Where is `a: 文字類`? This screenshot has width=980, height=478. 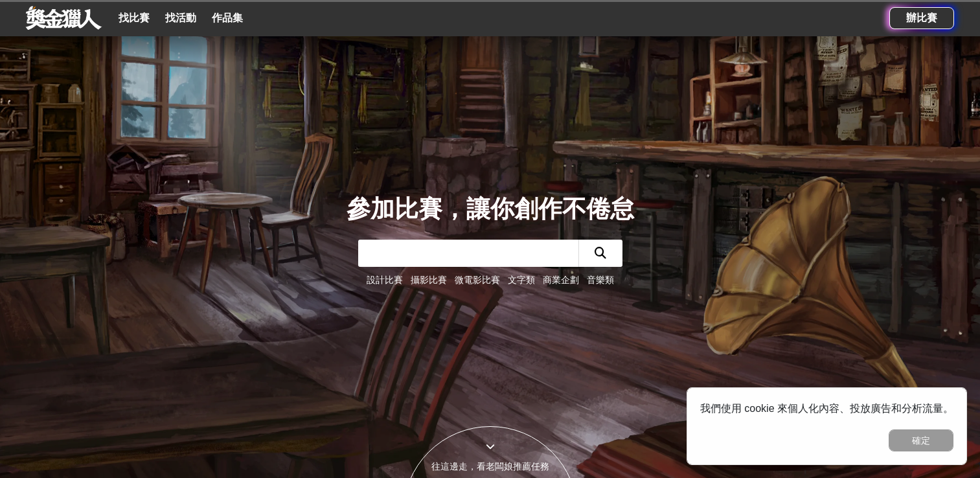 a: 文字類 is located at coordinates (522, 280).